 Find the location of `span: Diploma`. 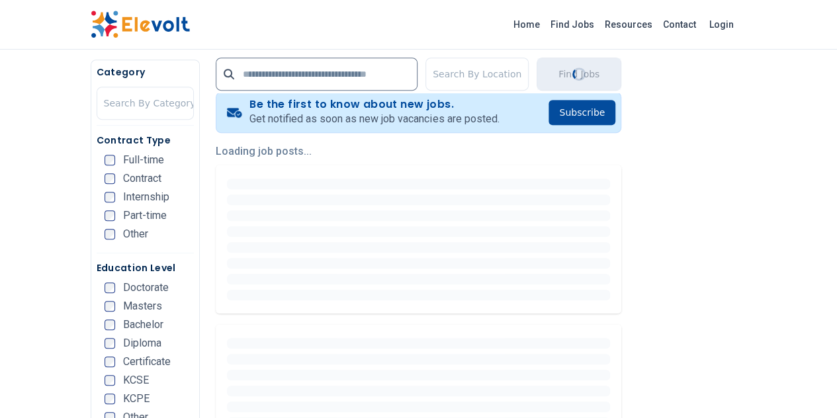

span: Diploma is located at coordinates (142, 343).